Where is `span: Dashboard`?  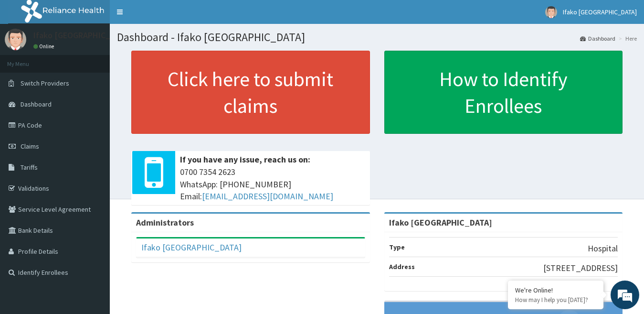 span: Dashboard is located at coordinates (36, 104).